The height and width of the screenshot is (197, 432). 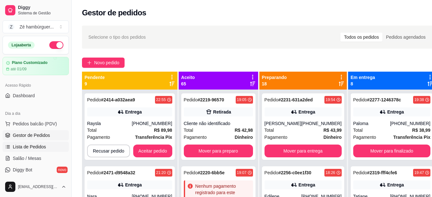 I want to click on strong: # 2277-1246378c, so click(x=384, y=100).